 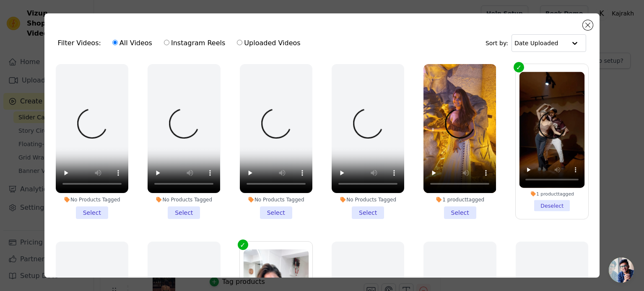 What do you see at coordinates (182, 43) in the screenshot?
I see `div: Filter Videos:` at bounding box center [182, 43].